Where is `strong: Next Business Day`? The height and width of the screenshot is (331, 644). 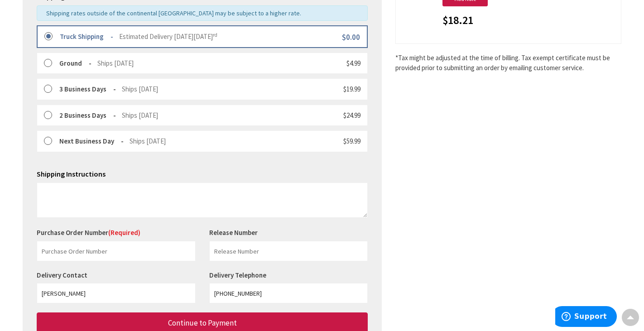
strong: Next Business Day is located at coordinates (92, 141).